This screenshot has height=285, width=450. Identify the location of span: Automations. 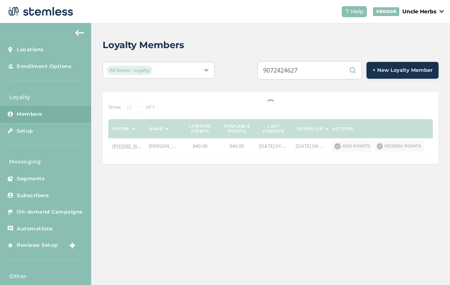
(35, 229).